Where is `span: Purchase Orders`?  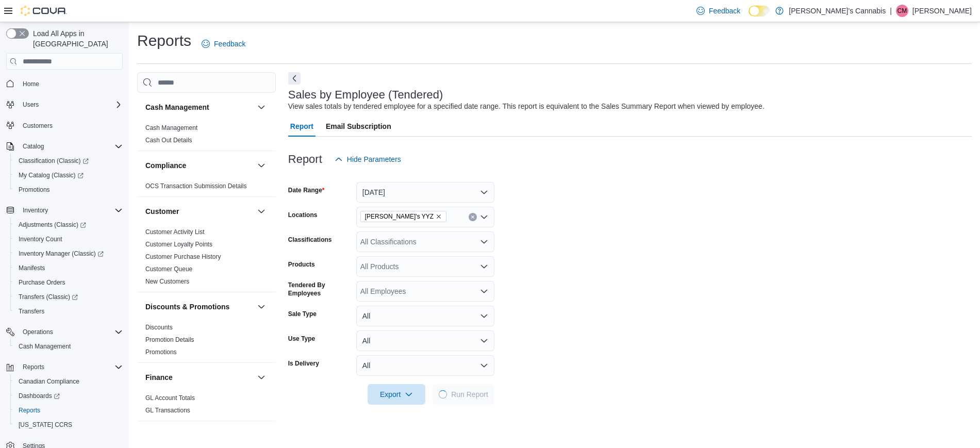
span: Purchase Orders is located at coordinates (68, 283).